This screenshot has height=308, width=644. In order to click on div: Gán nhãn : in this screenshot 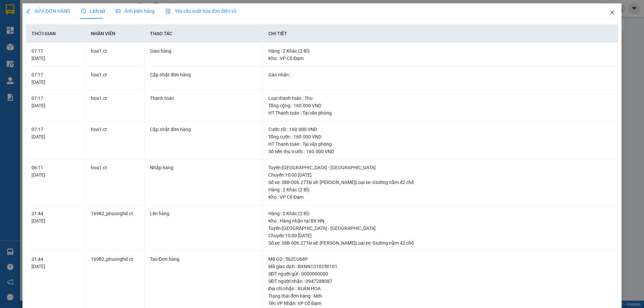, I will do `click(440, 75)`.